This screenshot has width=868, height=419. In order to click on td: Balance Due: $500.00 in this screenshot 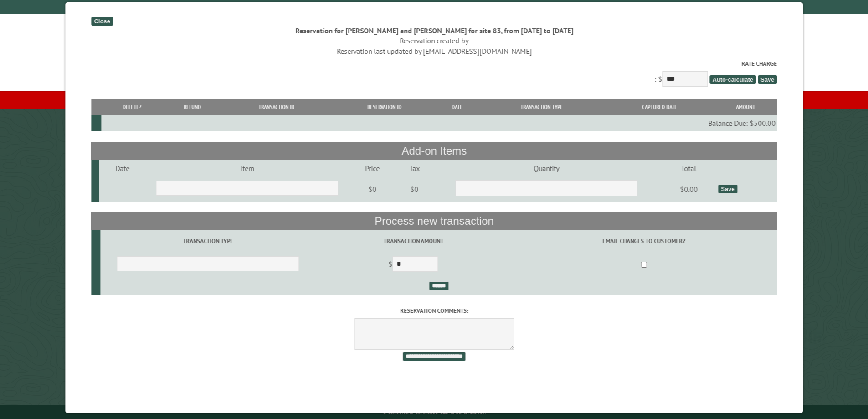, I will do `click(439, 123)`.